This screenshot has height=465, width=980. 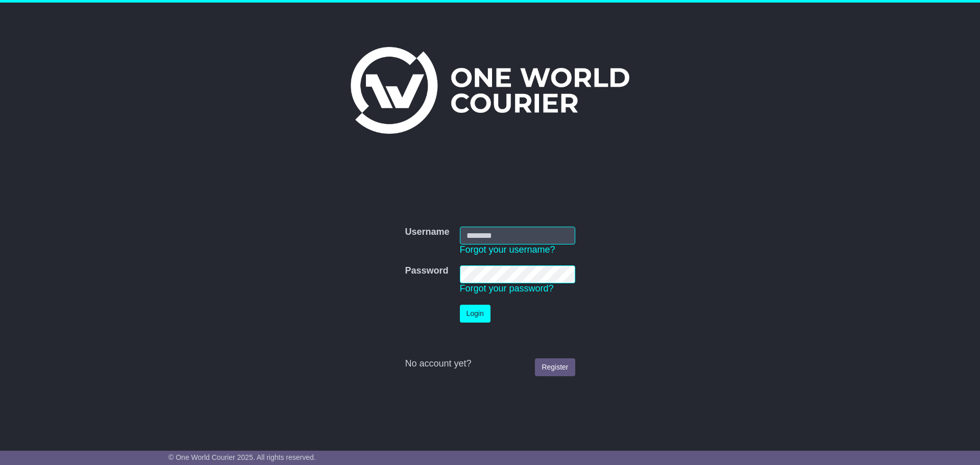 I want to click on a: Forgot your username?, so click(x=507, y=249).